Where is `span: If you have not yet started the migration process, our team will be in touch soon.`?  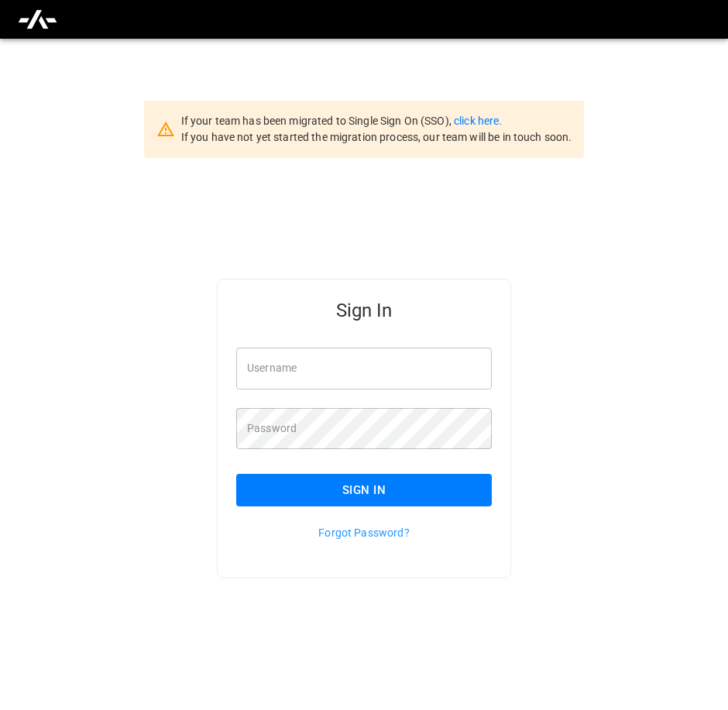 span: If you have not yet started the migration process, our team will be in touch soon. is located at coordinates (376, 137).